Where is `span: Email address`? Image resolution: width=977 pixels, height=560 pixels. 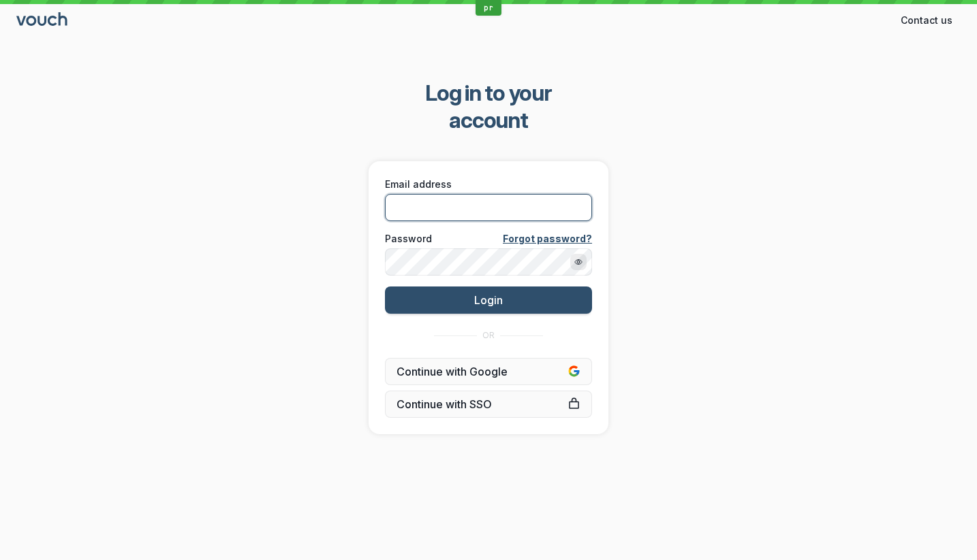 span: Email address is located at coordinates (418, 185).